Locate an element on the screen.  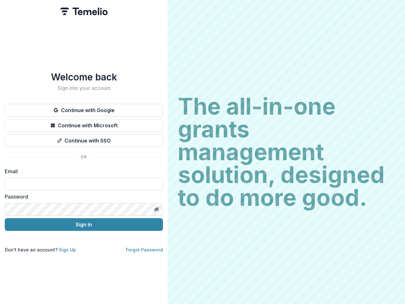
a: Forgot Password is located at coordinates (144, 249).